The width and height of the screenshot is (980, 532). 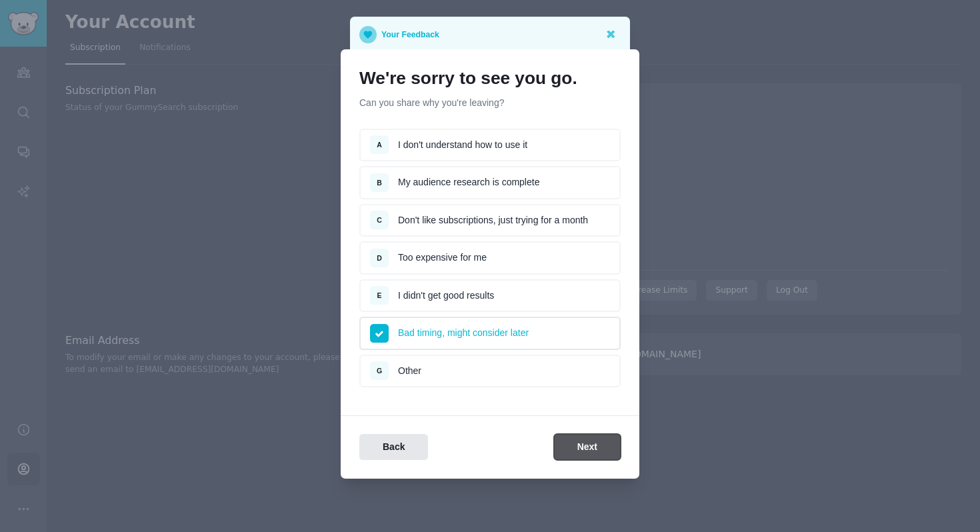 I want to click on h1: We're sorry to see you go., so click(x=490, y=79).